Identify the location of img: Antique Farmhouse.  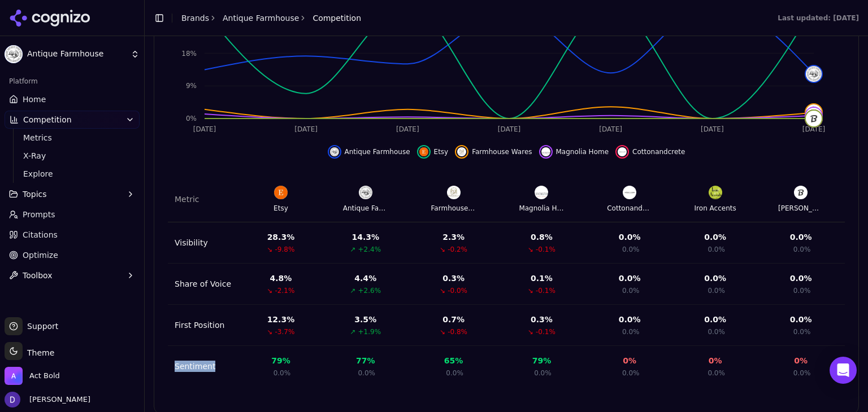
(14, 54).